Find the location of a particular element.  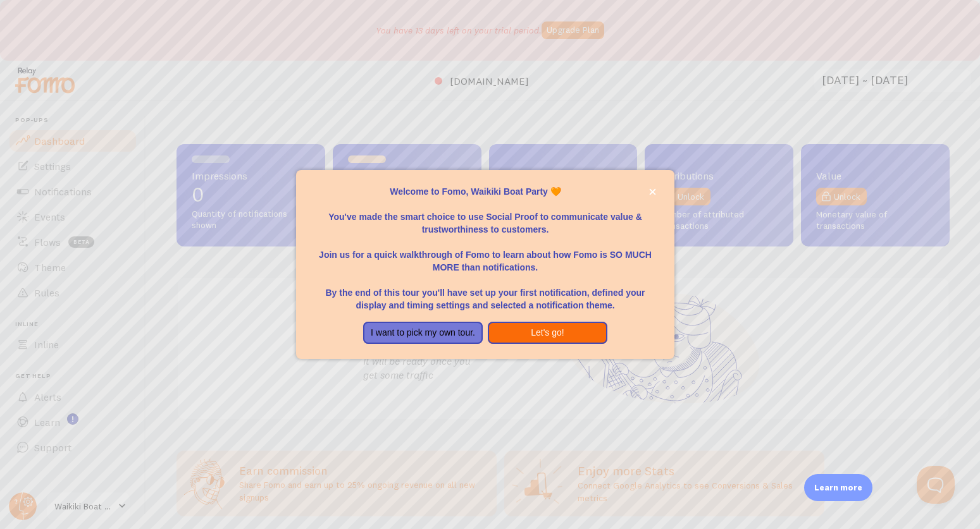

p: Welcome to Fomo, Waikiki Boat Party 🧡 is located at coordinates (485, 192).